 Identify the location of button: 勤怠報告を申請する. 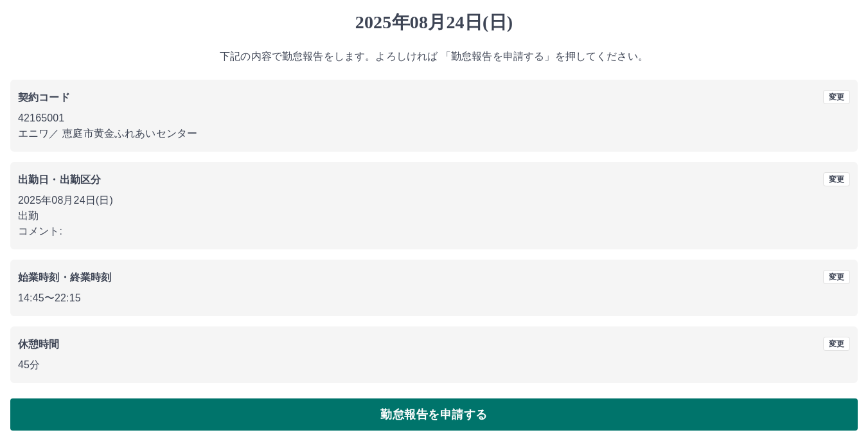
(434, 414).